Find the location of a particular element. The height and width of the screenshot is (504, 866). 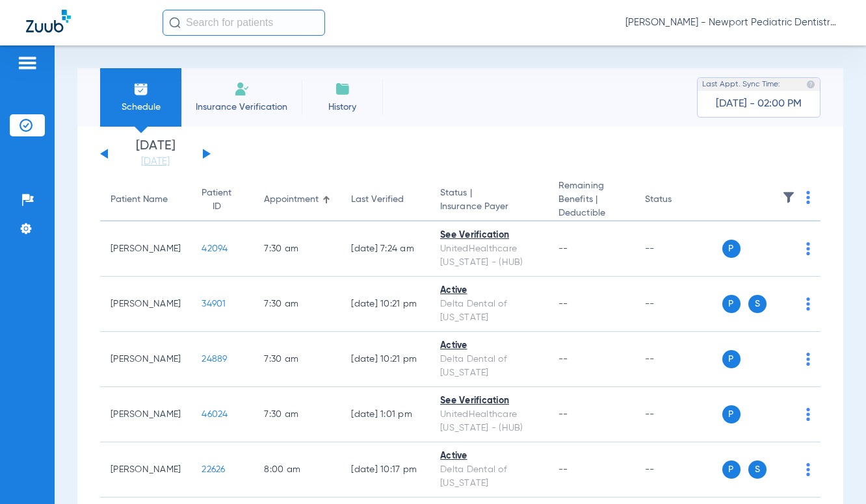

span: 24889 is located at coordinates (214, 360).